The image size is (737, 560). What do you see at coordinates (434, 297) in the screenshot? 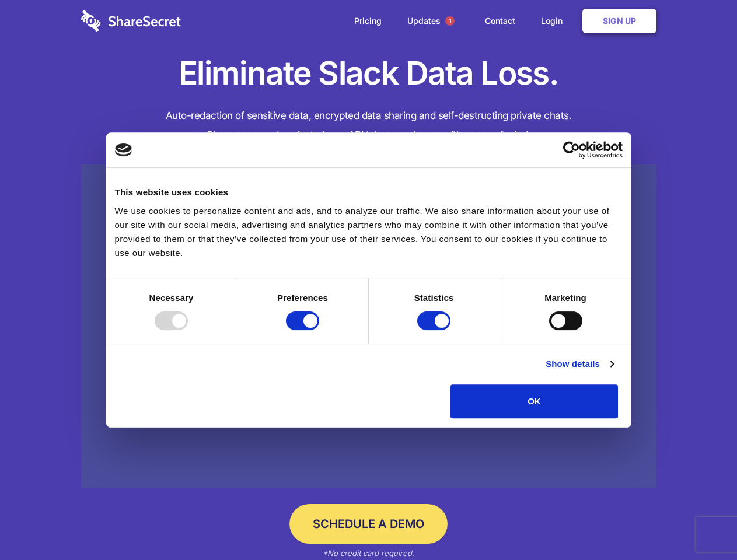
I see `strong: Statistics` at bounding box center [434, 297].